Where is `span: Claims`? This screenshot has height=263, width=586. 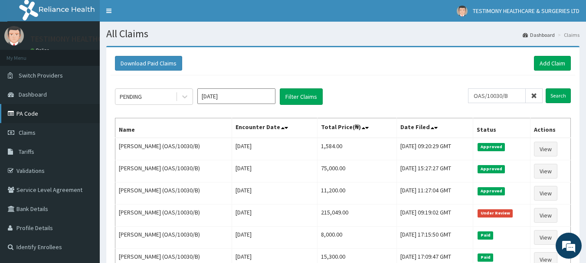
span: Claims is located at coordinates (27, 133).